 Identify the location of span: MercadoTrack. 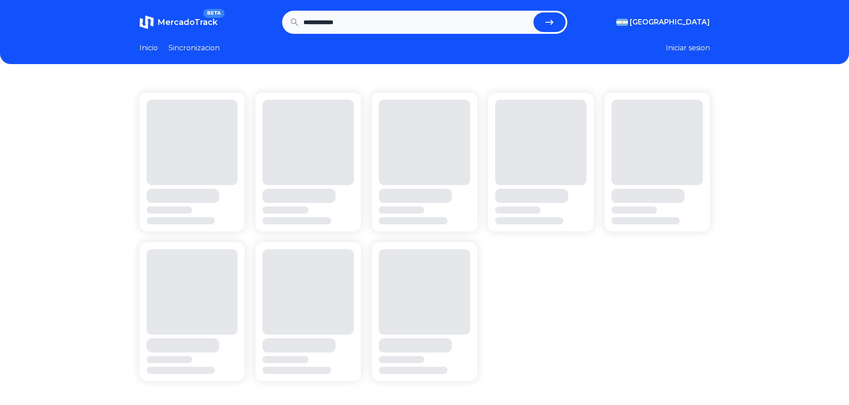
(187, 22).